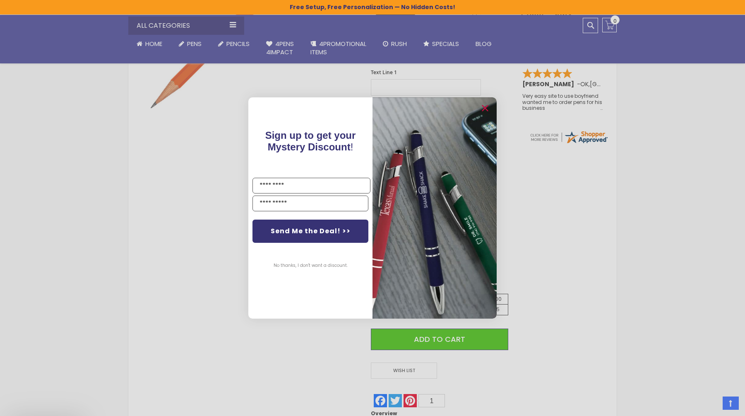  I want to click on span: Sign up to get your Mystery Discount, so click(310, 141).